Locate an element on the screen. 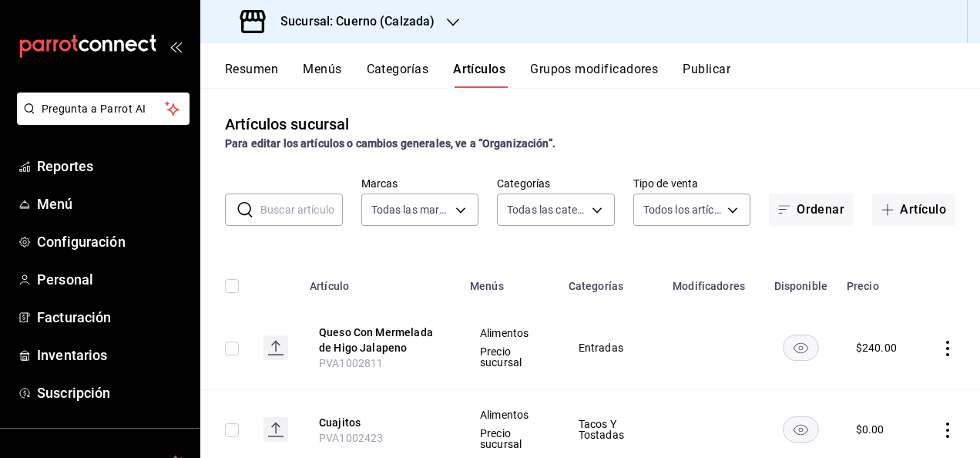  span: Configuración is located at coordinates (112, 241).